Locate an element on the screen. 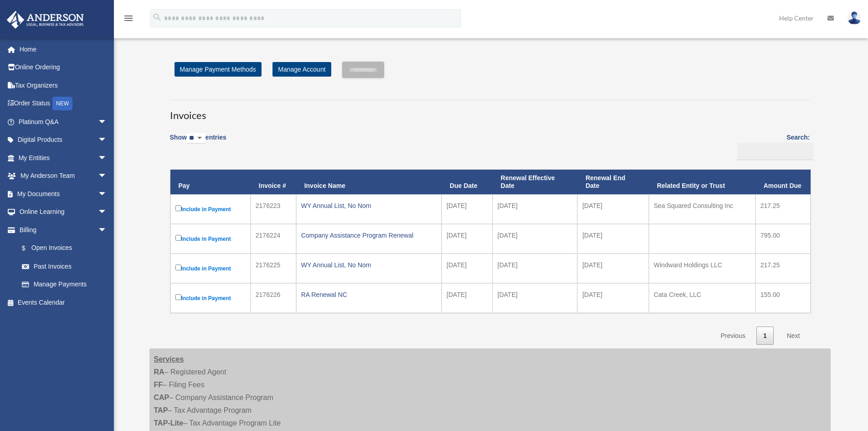 Image resolution: width=868 pixels, height=431 pixels. td: 795.00 is located at coordinates (783, 239).